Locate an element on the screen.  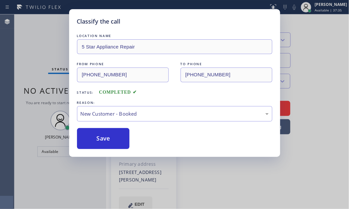
input: From phone is located at coordinates (123, 75).